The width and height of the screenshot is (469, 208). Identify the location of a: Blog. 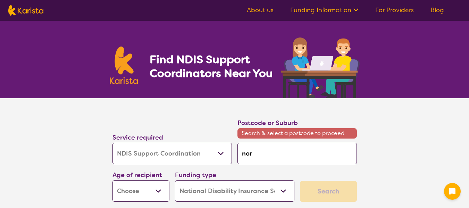
(437, 10).